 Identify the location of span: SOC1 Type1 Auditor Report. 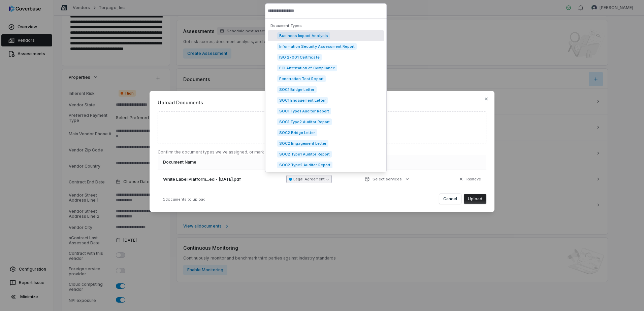
(304, 111).